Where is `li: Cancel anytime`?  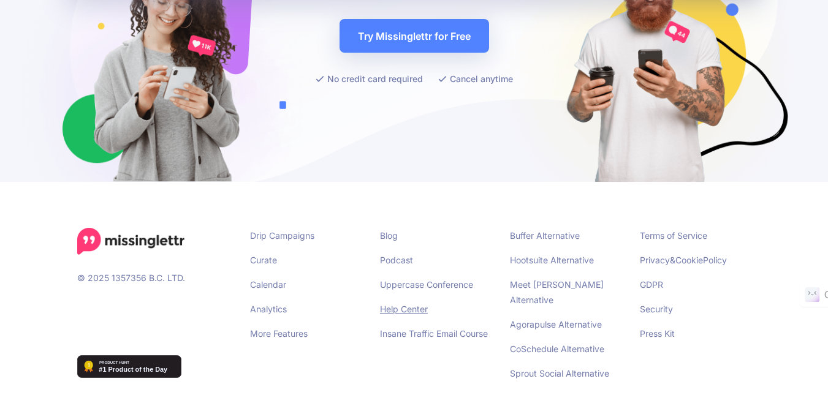 li: Cancel anytime is located at coordinates (476, 78).